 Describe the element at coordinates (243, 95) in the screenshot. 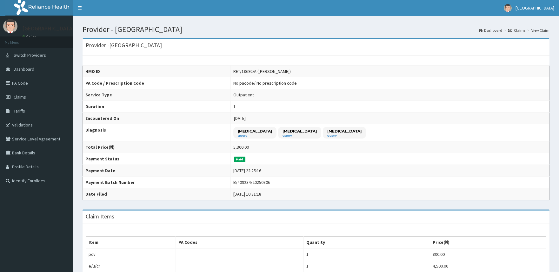

I see `div: Outpatient` at that location.